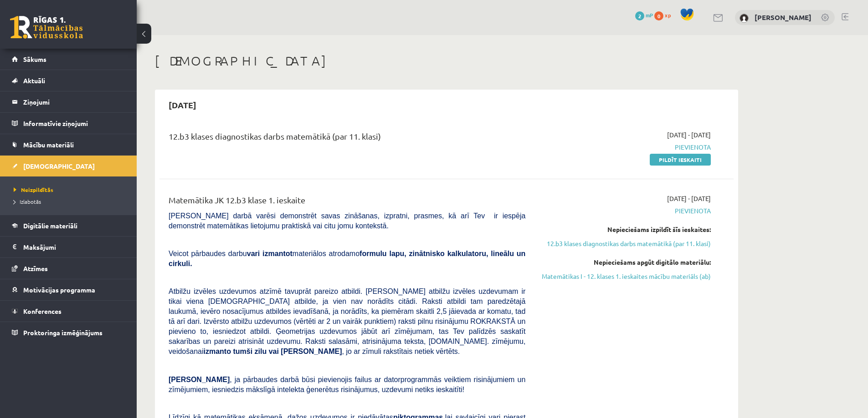 This screenshot has width=868, height=418. I want to click on a: 12.b3 klases diagnostikas darbs matemātikā (par 11. klasi), so click(624, 244).